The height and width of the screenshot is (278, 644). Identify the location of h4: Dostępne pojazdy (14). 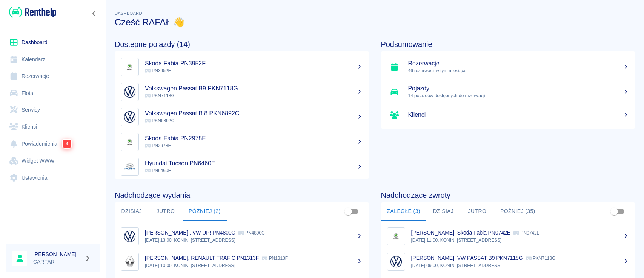
(242, 44).